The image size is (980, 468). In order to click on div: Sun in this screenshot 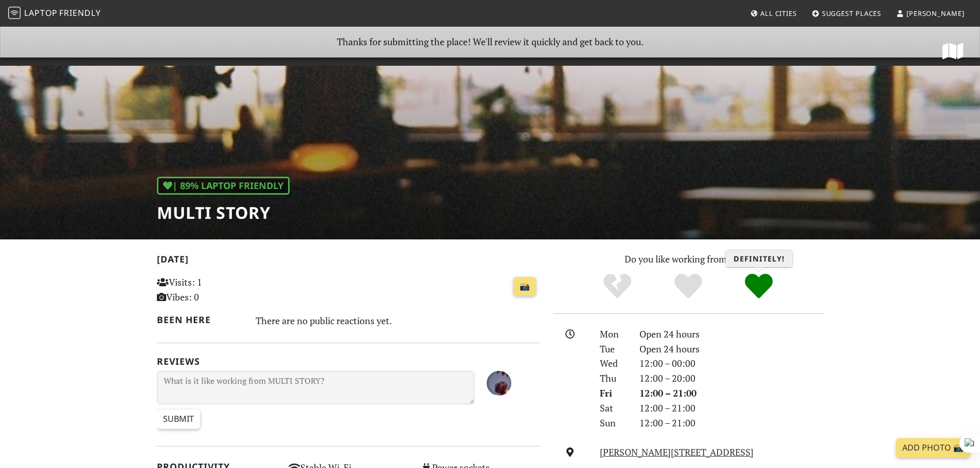, I will do `click(613, 423)`.